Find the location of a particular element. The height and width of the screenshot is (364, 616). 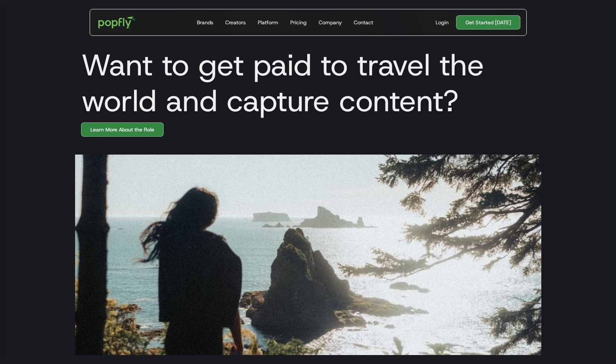

a: Creators is located at coordinates (235, 23).